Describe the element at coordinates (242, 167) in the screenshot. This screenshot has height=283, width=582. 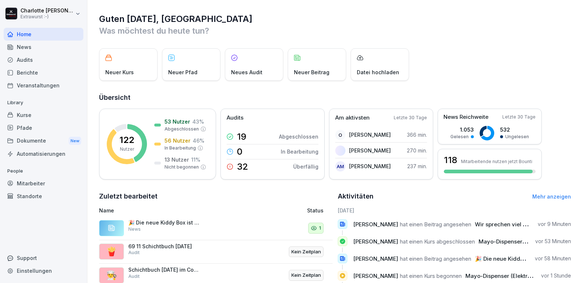
I see `p: 32` at that location.